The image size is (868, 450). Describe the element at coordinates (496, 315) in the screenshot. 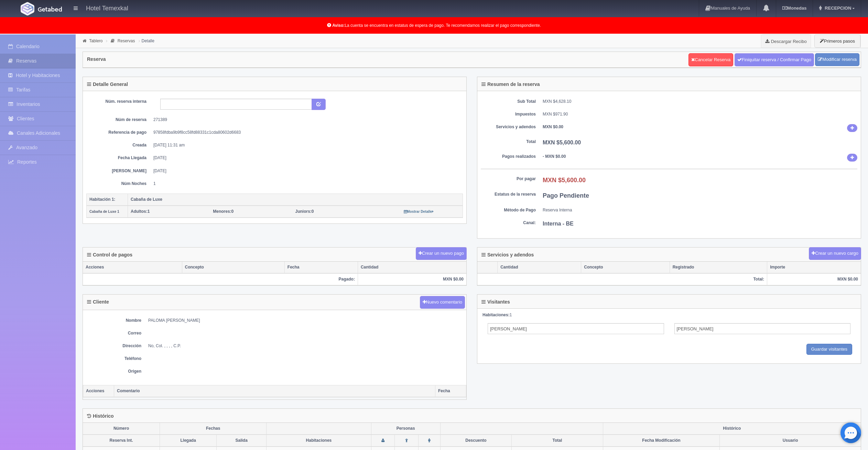

I see `strong: Habitaciones:` at that location.